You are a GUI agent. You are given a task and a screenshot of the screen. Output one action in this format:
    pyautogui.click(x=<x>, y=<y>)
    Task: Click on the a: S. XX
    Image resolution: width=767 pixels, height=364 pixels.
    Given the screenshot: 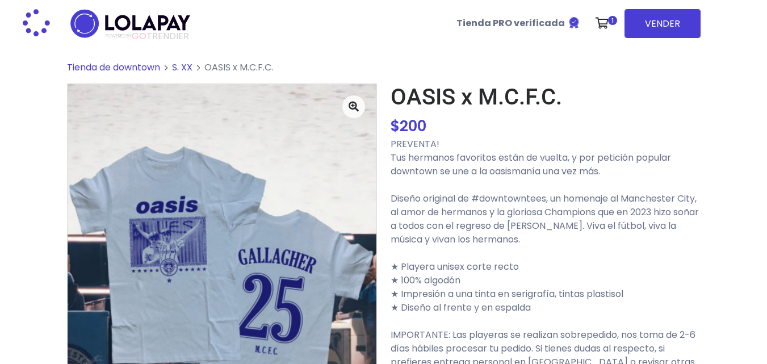 What is the action you would take?
    pyautogui.click(x=182, y=67)
    